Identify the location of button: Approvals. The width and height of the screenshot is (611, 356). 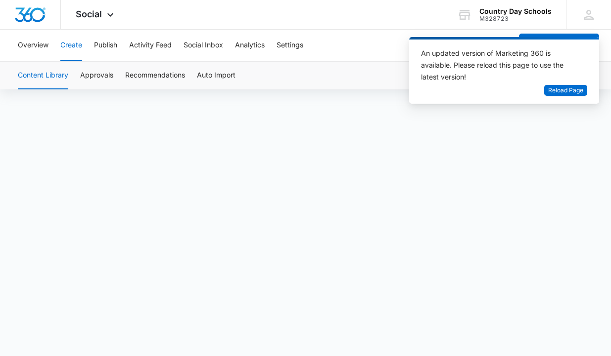
(96, 76).